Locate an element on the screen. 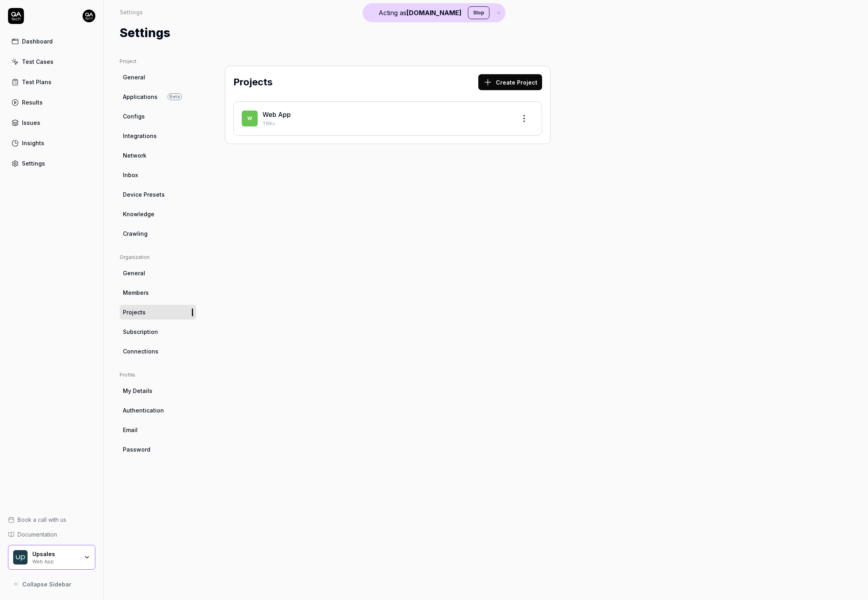 This screenshot has width=868, height=600. a: Test Plans is located at coordinates (51, 82).